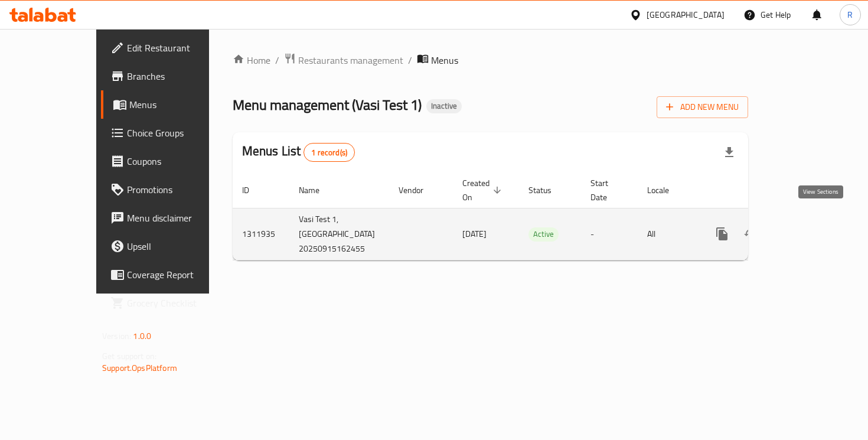 This screenshot has width=868, height=440. I want to click on span: Get support on:, so click(129, 356).